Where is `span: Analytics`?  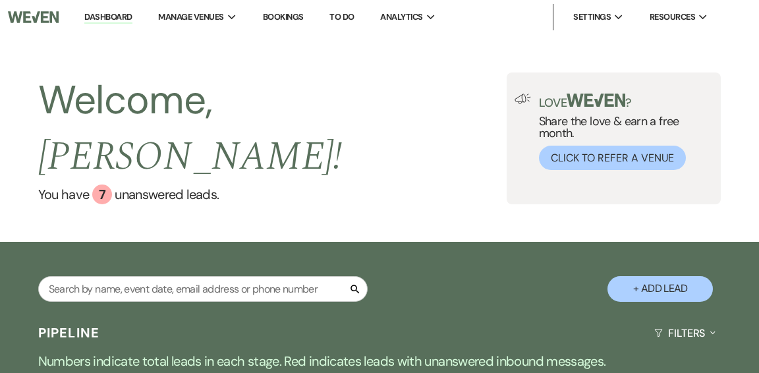
span: Analytics is located at coordinates (401, 17).